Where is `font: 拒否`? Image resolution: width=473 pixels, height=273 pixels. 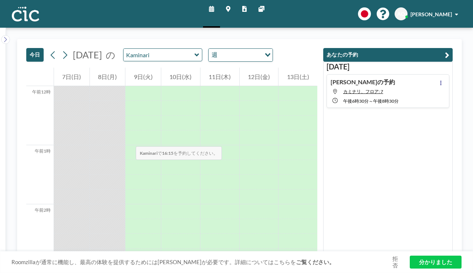
font: 拒否 is located at coordinates (395, 262).